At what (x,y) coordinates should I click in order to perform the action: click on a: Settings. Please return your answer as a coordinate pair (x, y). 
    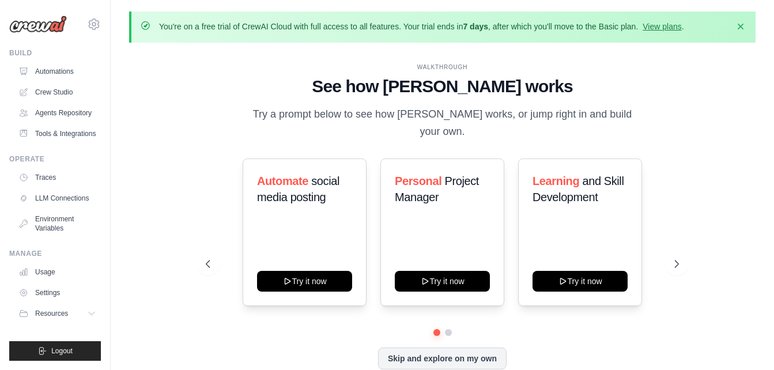
    Looking at the image, I should click on (57, 293).